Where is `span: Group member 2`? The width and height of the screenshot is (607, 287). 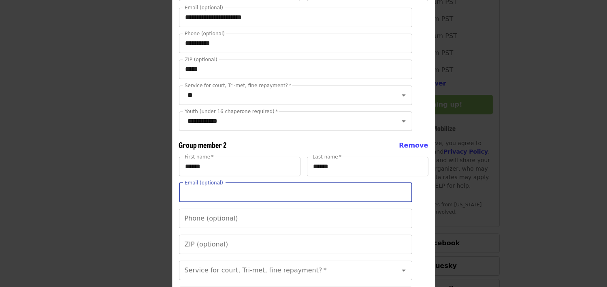
span: Group member 2 is located at coordinates (203, 145).